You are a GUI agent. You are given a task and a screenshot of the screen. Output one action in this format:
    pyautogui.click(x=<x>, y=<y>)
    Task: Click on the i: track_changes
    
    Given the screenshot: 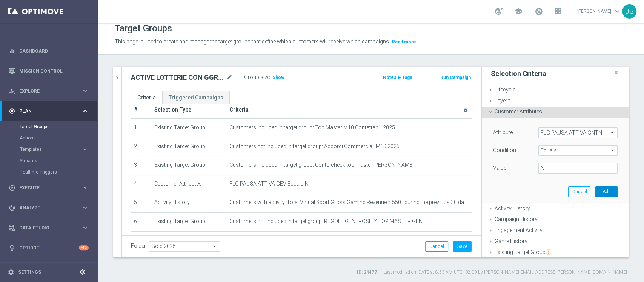 What is the action you would take?
    pyautogui.click(x=12, y=208)
    